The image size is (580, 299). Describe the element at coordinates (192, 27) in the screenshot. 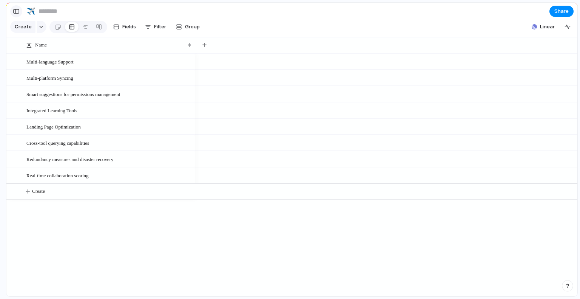

I see `span: Group` at that location.